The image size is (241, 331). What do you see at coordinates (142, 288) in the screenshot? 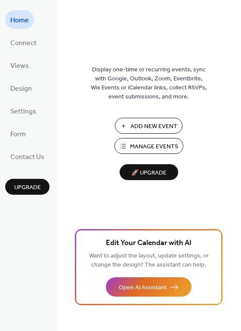
I see `span: Open AI Assistant` at bounding box center [142, 288].